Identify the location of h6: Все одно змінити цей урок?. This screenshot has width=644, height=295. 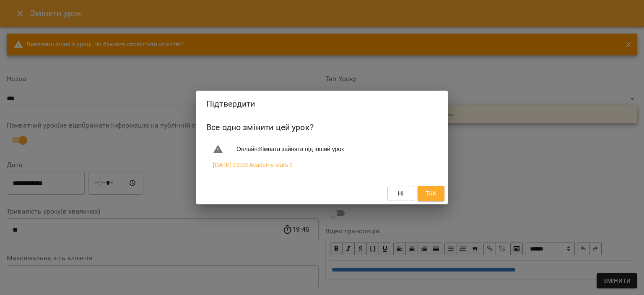
(322, 127).